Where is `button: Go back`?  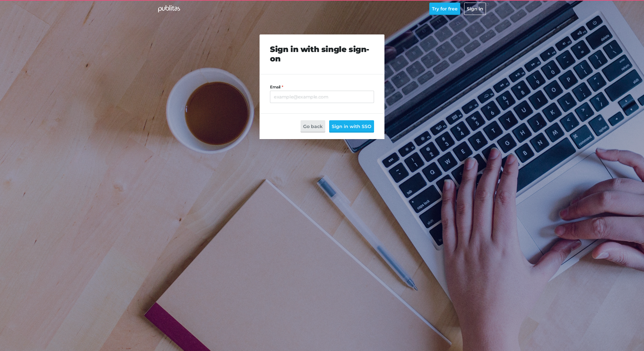
button: Go back is located at coordinates (313, 126).